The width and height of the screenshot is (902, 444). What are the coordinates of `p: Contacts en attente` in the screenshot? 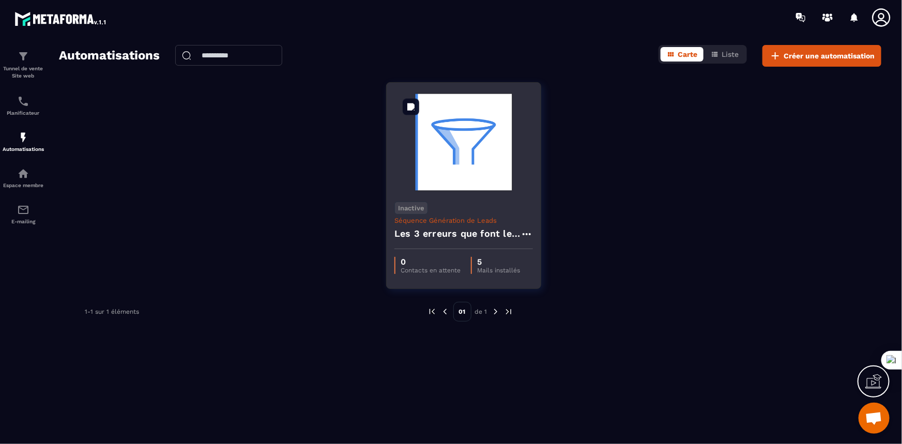 It's located at (431, 270).